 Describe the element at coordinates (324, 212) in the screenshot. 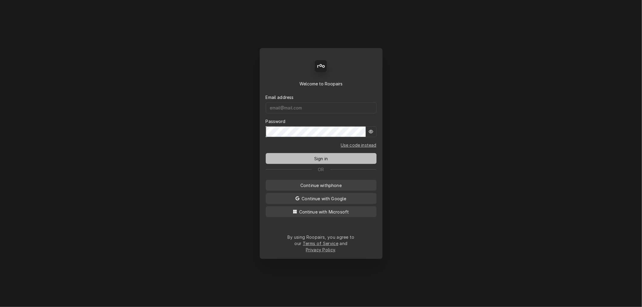

I see `span: Continue with Microsoft` at that location.